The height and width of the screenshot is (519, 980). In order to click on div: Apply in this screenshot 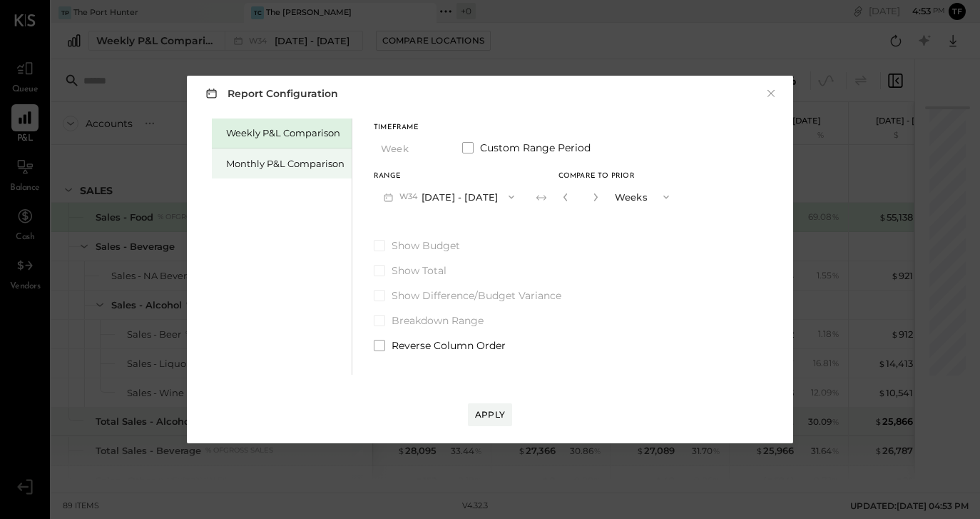, I will do `click(490, 414)`.